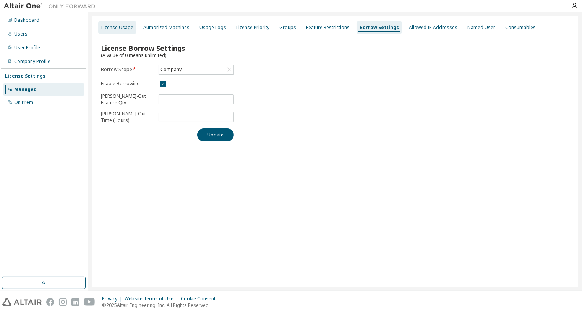  Describe the element at coordinates (89, 302) in the screenshot. I see `img: youtube.svg` at that location.